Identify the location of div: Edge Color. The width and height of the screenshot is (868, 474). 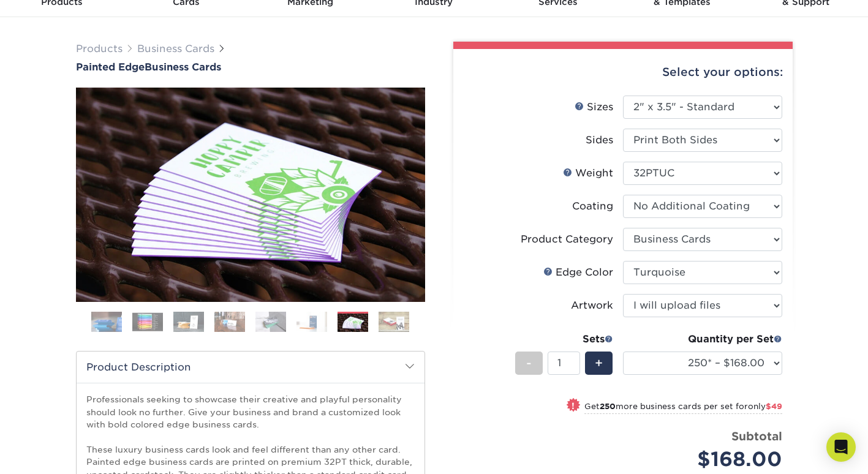
(579, 273).